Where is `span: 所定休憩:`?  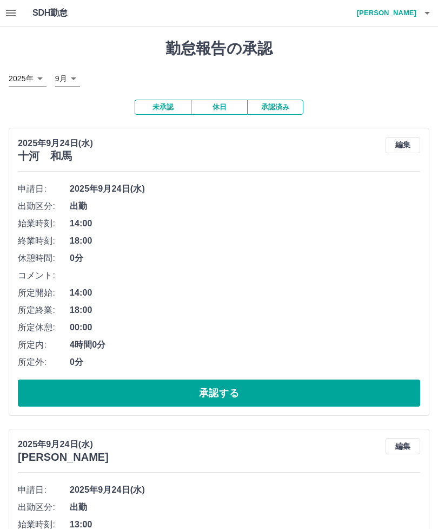
span: 所定休憩: is located at coordinates (44, 327).